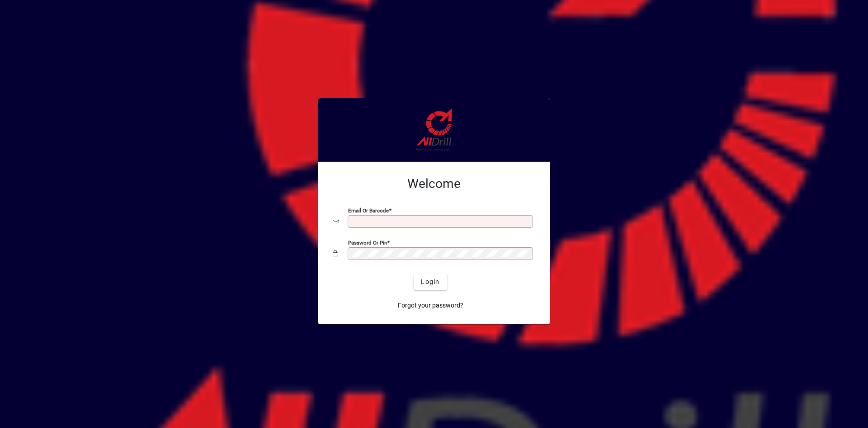 The image size is (868, 428). I want to click on h2: Welcome, so click(434, 183).